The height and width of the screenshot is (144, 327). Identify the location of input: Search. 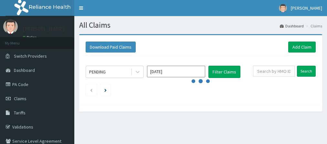
(306, 71).